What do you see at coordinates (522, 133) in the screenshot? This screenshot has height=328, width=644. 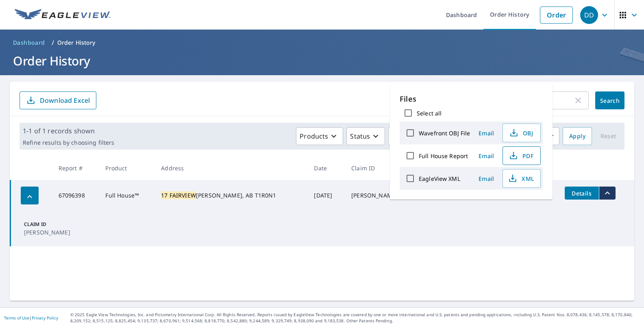 I see `button: OBJ` at bounding box center [522, 133].